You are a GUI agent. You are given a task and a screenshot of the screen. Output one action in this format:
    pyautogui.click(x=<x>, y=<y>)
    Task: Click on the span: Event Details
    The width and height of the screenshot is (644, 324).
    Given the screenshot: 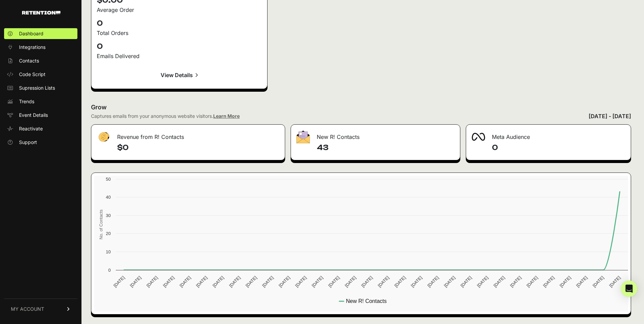 What is the action you would take?
    pyautogui.click(x=33, y=115)
    